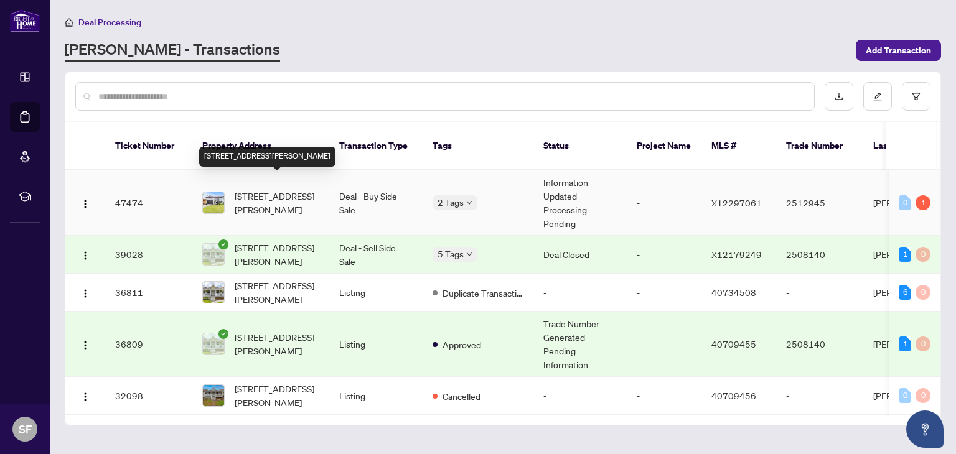  I want to click on div: 6, so click(905, 292).